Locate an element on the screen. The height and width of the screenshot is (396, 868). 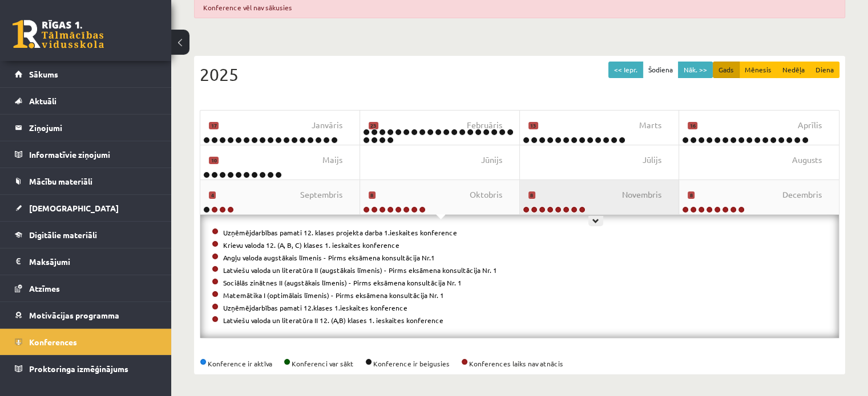
button: Mēnesis is located at coordinates (758, 69).